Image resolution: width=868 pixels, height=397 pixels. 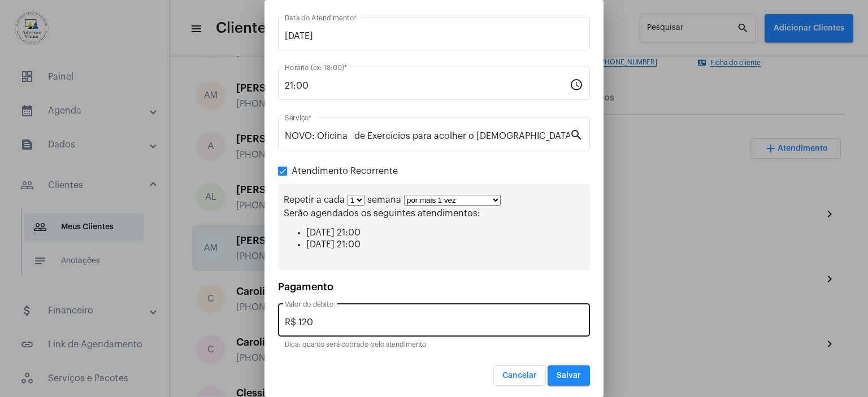 What do you see at coordinates (519, 376) in the screenshot?
I see `span: Cancelar` at bounding box center [519, 376].